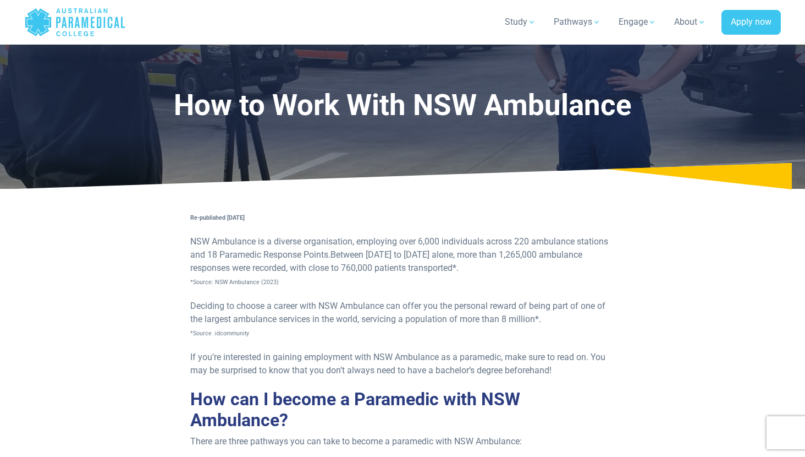  What do you see at coordinates (219, 333) in the screenshot?
I see `span: *Source .idcommunity` at bounding box center [219, 333].